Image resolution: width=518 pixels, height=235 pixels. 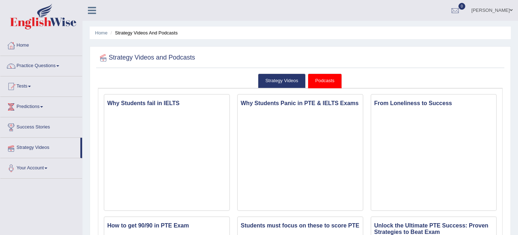 I want to click on h3: Why Students Panic in PTE & IELTS Exams, so click(x=300, y=103).